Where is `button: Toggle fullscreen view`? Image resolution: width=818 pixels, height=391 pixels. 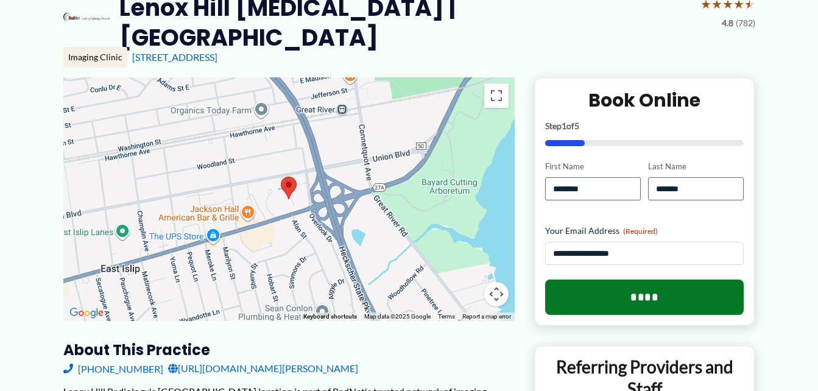 button: Toggle fullscreen view is located at coordinates (497, 96).